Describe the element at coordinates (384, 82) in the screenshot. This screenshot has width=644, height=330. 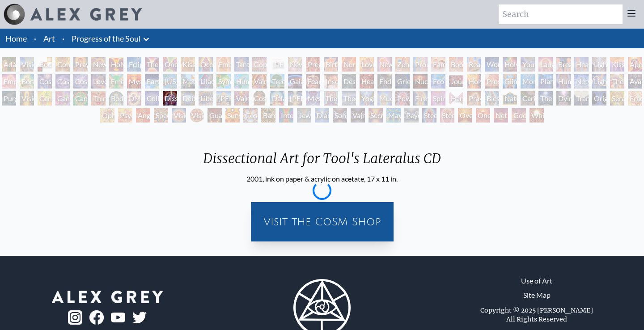
I see `div: Endarkenment` at that location.